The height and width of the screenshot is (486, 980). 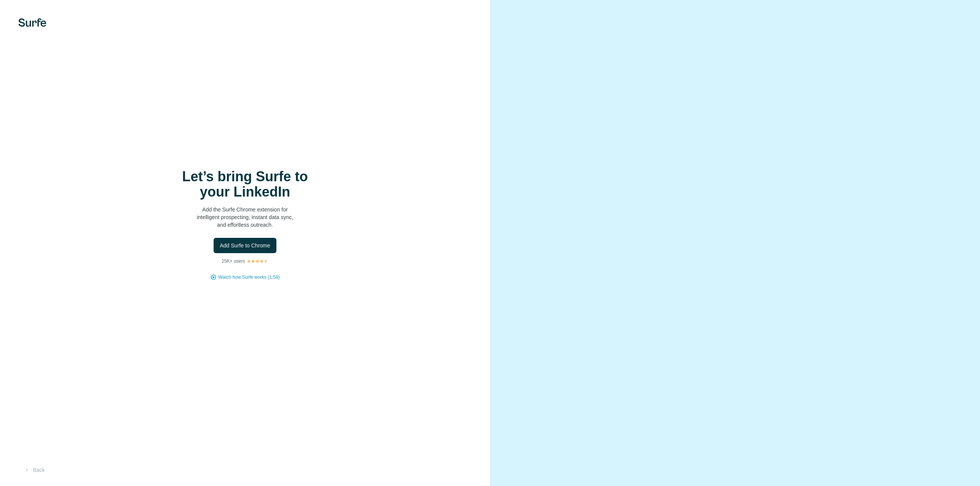 I want to click on p: 25K+ users, so click(x=233, y=261).